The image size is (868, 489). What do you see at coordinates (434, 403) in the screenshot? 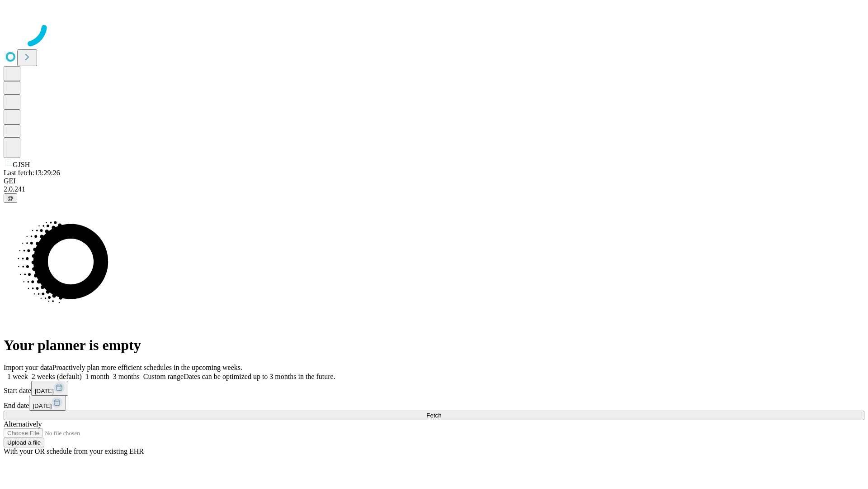
I see `div: End date` at bounding box center [434, 403].